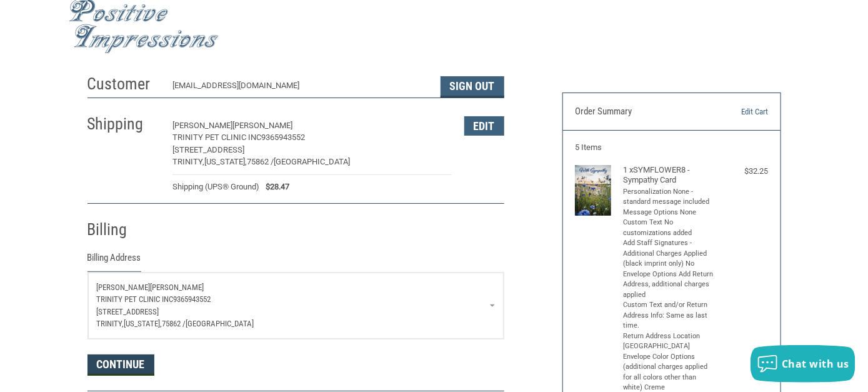 The width and height of the screenshot is (868, 392). What do you see at coordinates (123, 84) in the screenshot?
I see `h2: Customer` at bounding box center [123, 84].